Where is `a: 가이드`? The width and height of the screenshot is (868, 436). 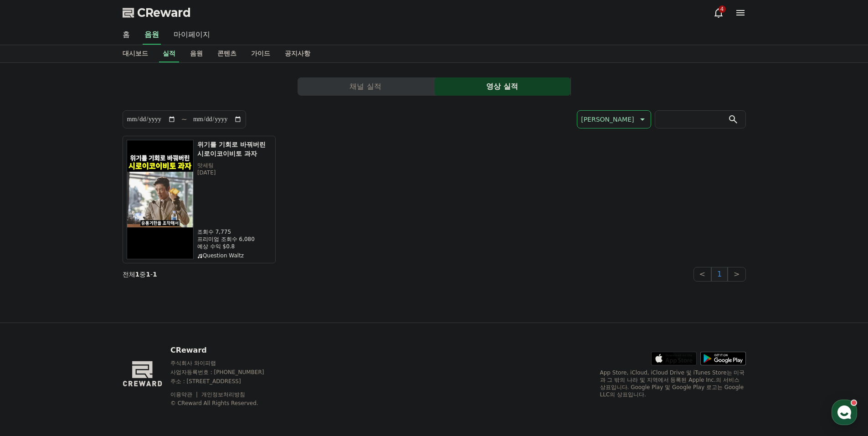 a: 가이드 is located at coordinates (260, 54).